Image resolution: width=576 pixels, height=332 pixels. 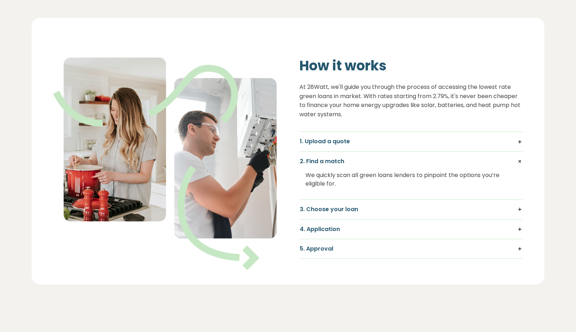 What do you see at coordinates (411, 161) in the screenshot?
I see `h5: 2. Find a match` at bounding box center [411, 161].